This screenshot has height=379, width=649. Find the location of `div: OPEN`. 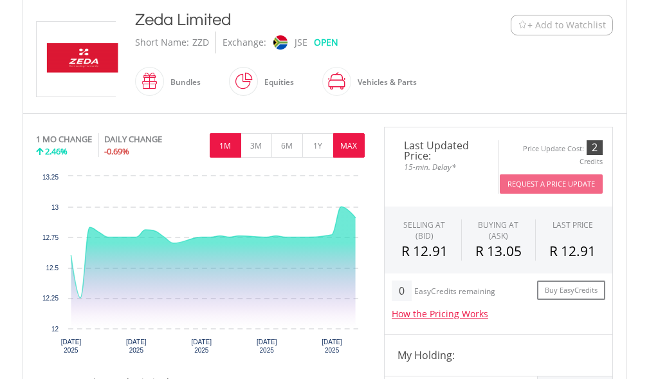

div: OPEN is located at coordinates (326, 42).